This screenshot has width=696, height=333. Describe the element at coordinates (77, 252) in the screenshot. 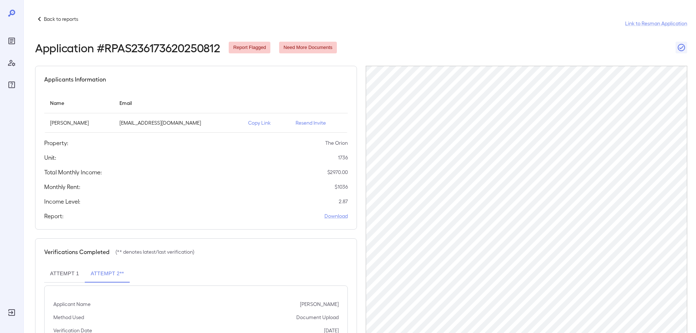

I see `h5: Verifications Completed` at that location.